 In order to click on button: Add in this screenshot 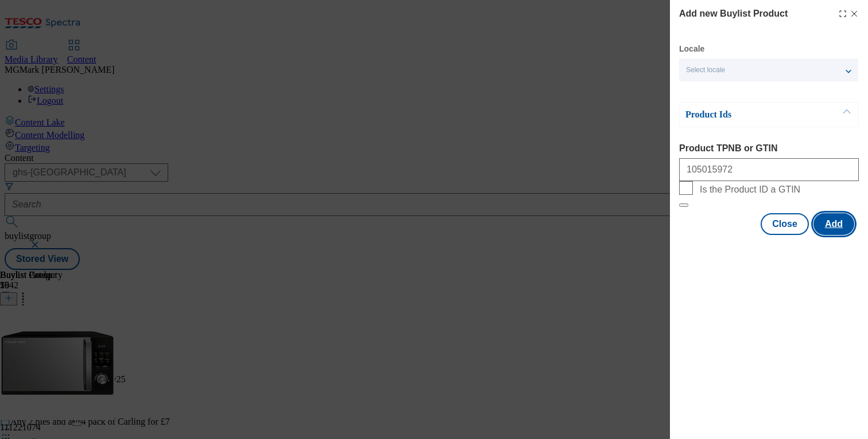, I will do `click(833, 224)`.